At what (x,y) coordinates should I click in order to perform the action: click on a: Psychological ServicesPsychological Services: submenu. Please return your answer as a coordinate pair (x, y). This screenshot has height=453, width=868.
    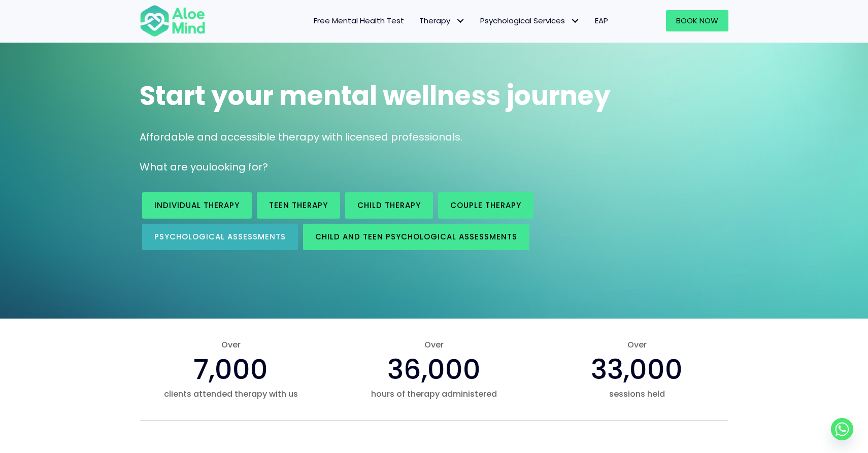
    Looking at the image, I should click on (530, 21).